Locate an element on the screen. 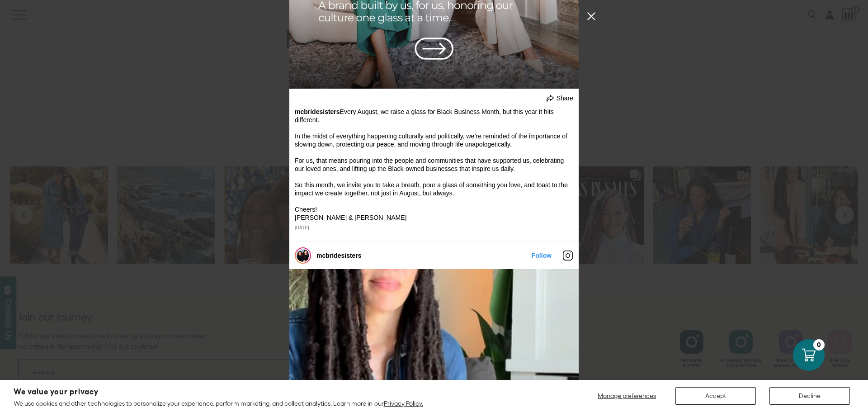  p: We use cookies and other technologies to personalize your experience, perform marketing, and coll... is located at coordinates (218, 403).